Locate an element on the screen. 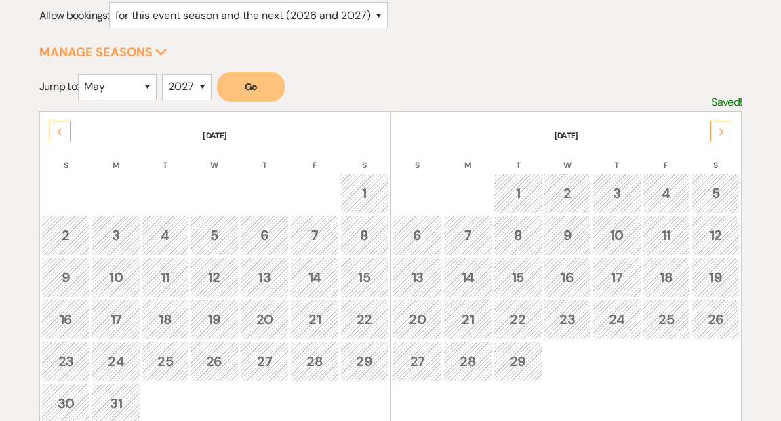 The height and width of the screenshot is (421, 781). div: 30 is located at coordinates (66, 403).